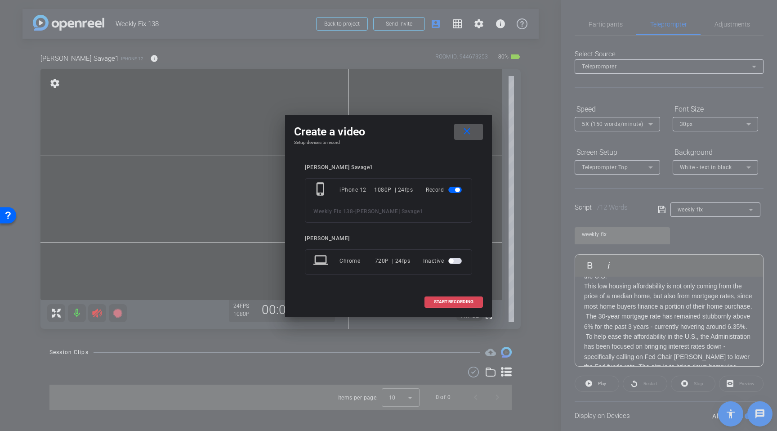 The height and width of the screenshot is (431, 777). Describe the element at coordinates (333, 211) in the screenshot. I see `span: Weekly Fix 138` at that location.